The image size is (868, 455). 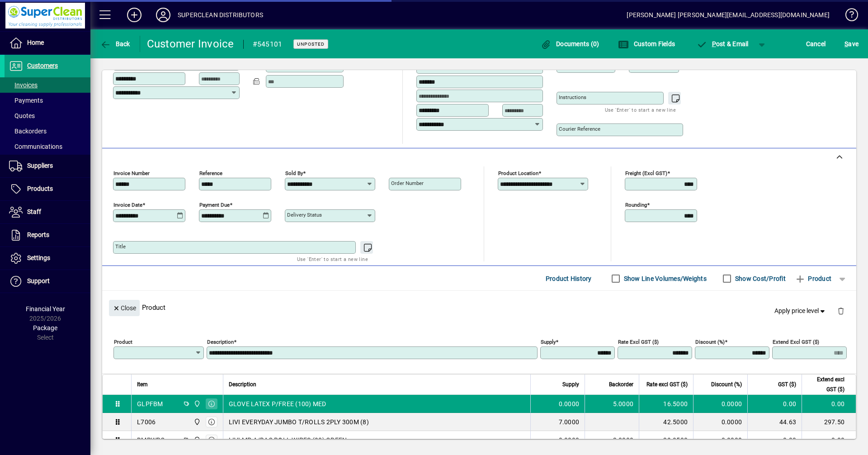 I want to click on label: Show Line Volumes/Weights, so click(x=664, y=279).